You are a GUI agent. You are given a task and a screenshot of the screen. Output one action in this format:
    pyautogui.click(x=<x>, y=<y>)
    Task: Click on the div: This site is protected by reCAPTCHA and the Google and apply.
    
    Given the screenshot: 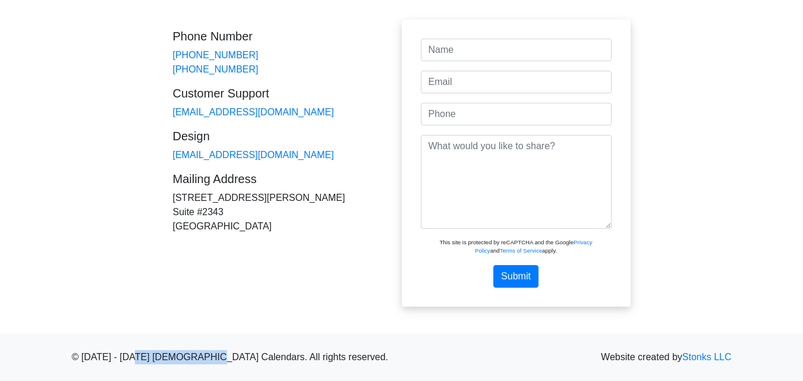 What is the action you would take?
    pyautogui.click(x=516, y=247)
    